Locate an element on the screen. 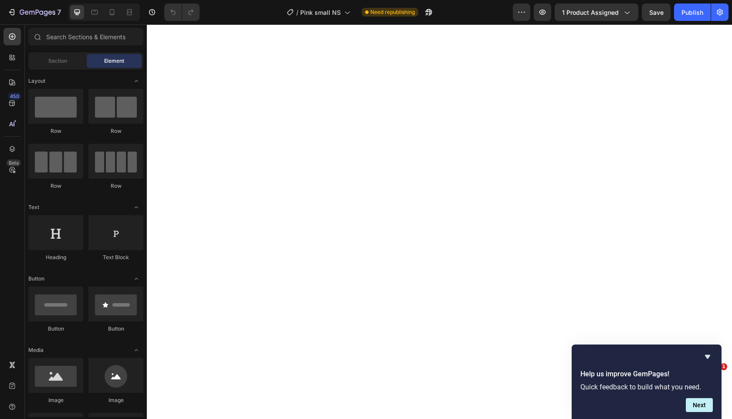 This screenshot has height=419, width=732. span: Text is located at coordinates (34, 208).